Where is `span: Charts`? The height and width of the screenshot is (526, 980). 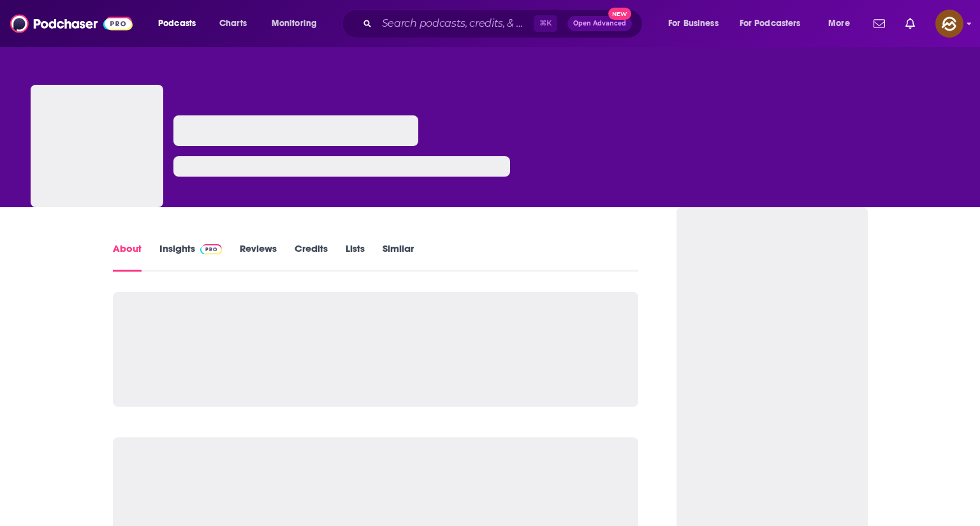
span: Charts is located at coordinates (233, 24).